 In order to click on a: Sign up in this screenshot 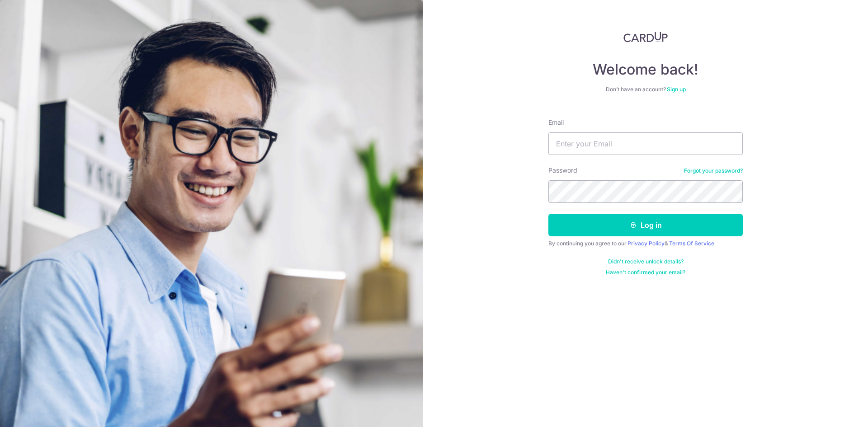, I will do `click(676, 89)`.